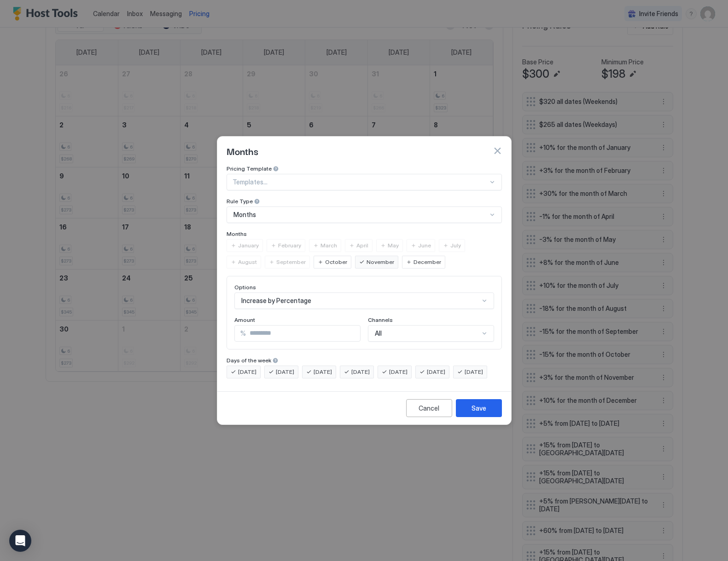 The width and height of the screenshot is (728, 561). I want to click on span: Pricing Template, so click(249, 168).